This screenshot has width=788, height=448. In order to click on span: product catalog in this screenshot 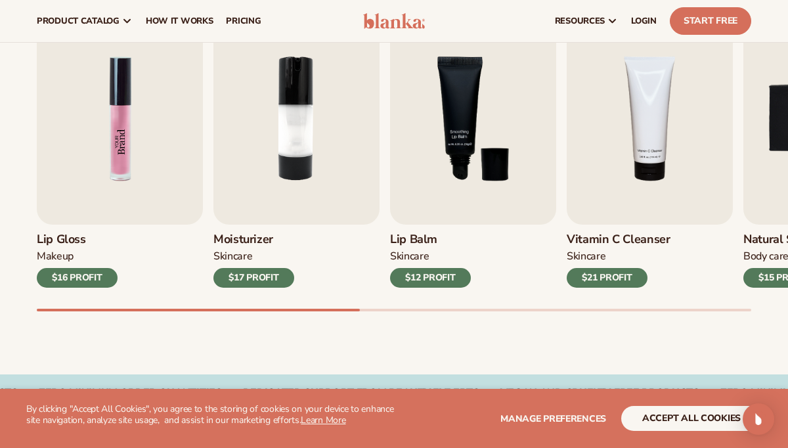, I will do `click(78, 21)`.